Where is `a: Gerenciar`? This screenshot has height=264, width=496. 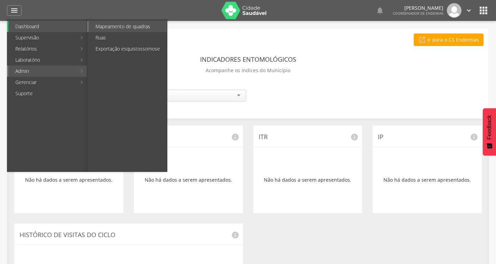
a: Gerenciar is located at coordinates (42, 82).